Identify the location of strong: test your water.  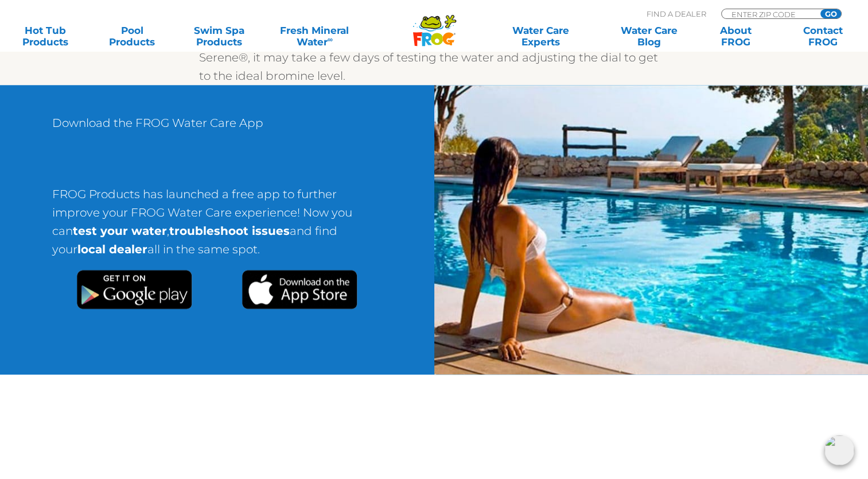
(120, 230).